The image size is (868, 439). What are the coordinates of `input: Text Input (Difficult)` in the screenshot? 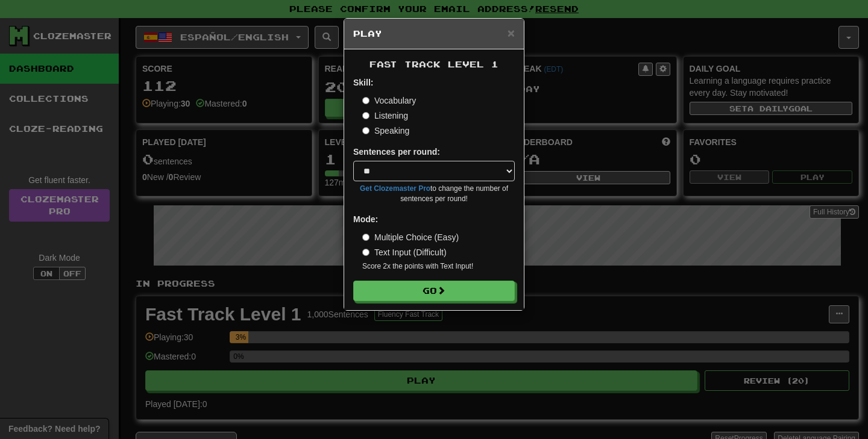 It's located at (366, 252).